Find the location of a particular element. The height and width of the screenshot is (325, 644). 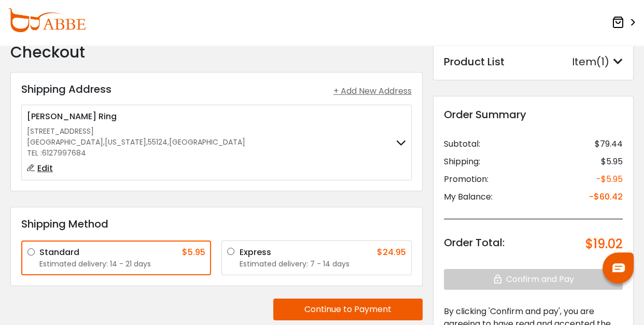

h2: Checkout is located at coordinates (216, 52).